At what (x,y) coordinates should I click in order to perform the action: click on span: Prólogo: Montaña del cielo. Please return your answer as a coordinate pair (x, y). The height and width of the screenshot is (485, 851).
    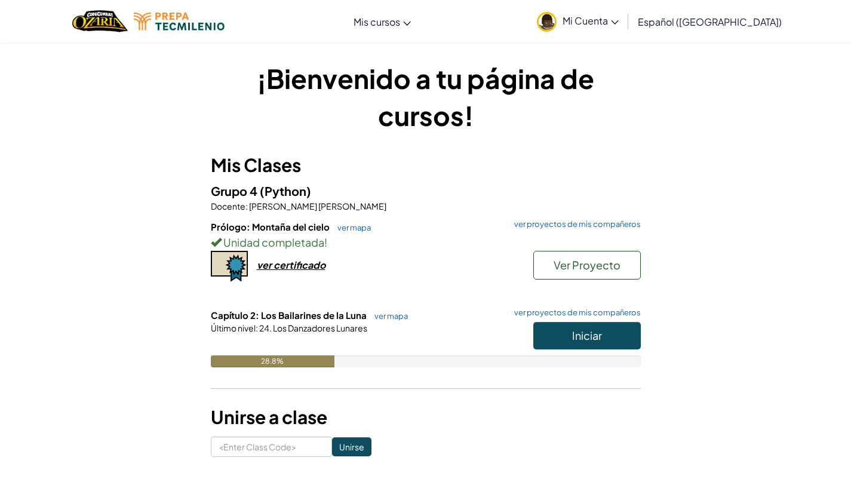
    Looking at the image, I should click on (271, 226).